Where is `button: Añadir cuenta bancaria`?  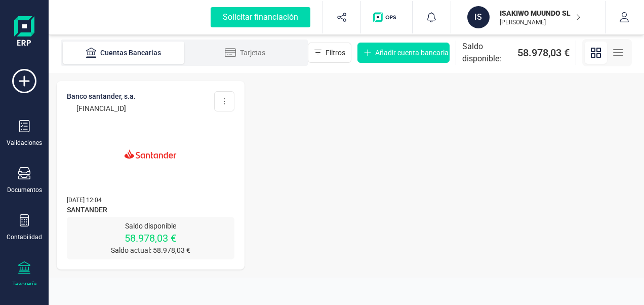
button: Añadir cuenta bancaria is located at coordinates (404, 52).